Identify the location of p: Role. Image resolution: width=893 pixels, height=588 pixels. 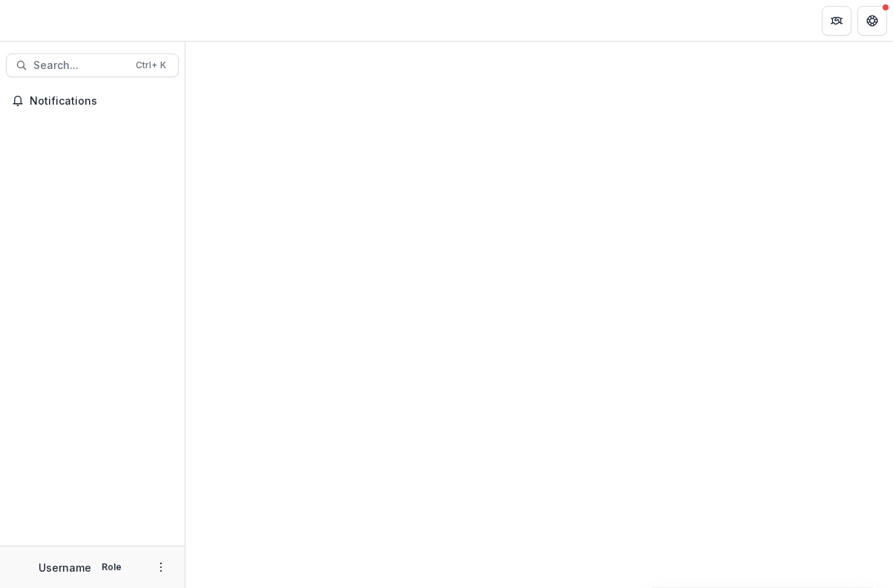
(111, 567).